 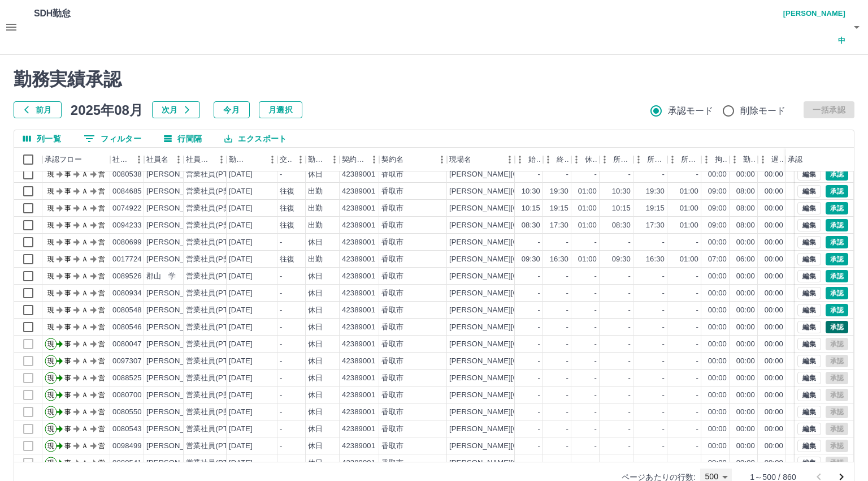 I want to click on div: 現場名, so click(x=481, y=159).